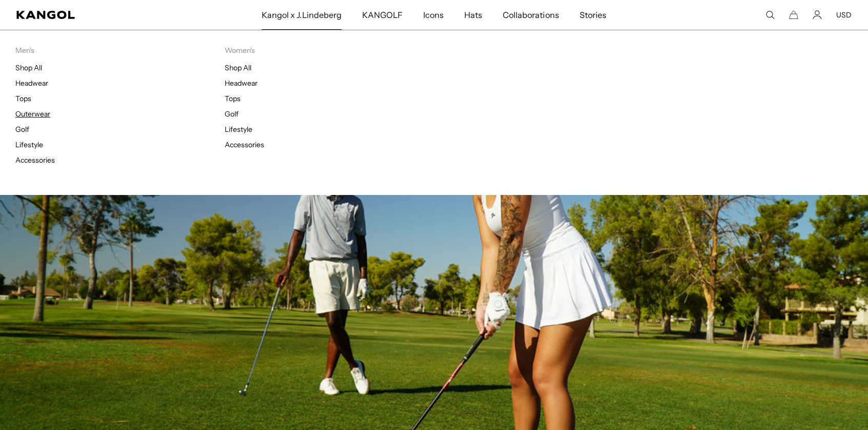 The height and width of the screenshot is (430, 868). I want to click on p: Women's, so click(330, 50).